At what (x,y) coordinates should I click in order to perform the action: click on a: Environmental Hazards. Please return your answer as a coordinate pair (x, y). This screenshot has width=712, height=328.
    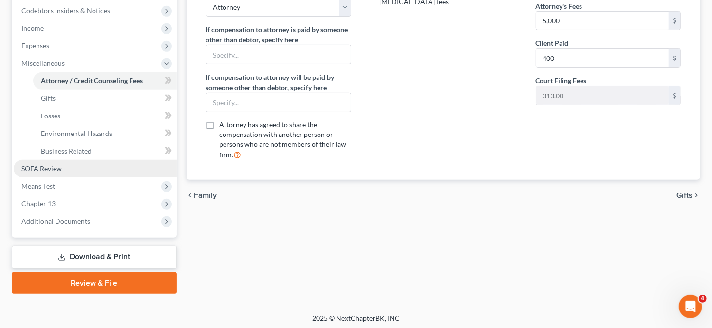
    Looking at the image, I should click on (105, 133).